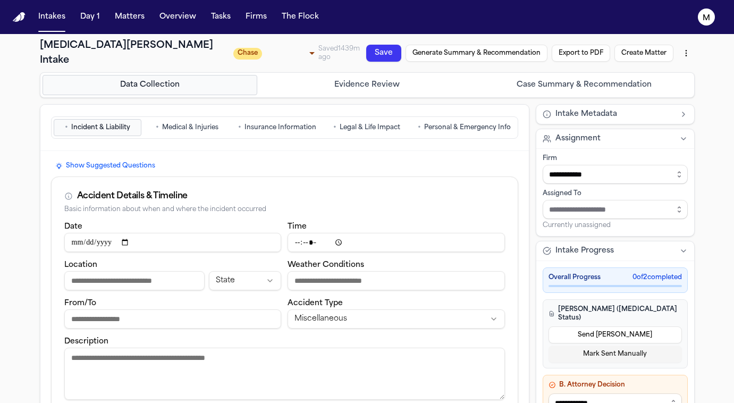  I want to click on button: Go to Legal & Life Impact, so click(367, 128).